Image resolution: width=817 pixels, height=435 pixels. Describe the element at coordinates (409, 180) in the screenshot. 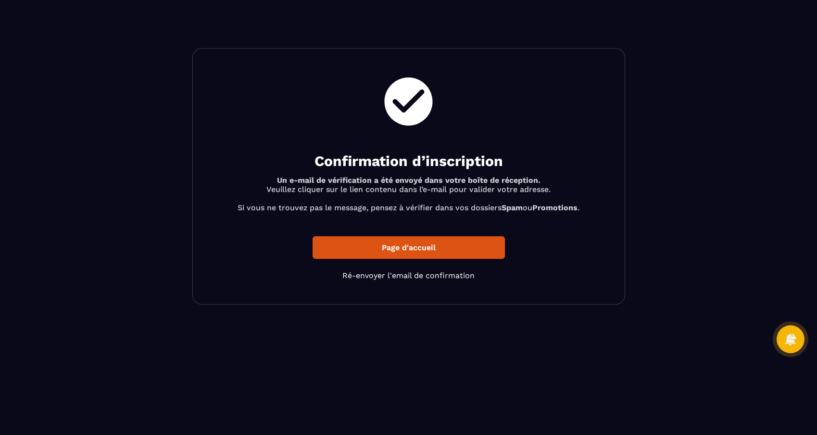

I see `b: Un e-mail de vérification a été envoyé dans votre boîte de réception.` at that location.